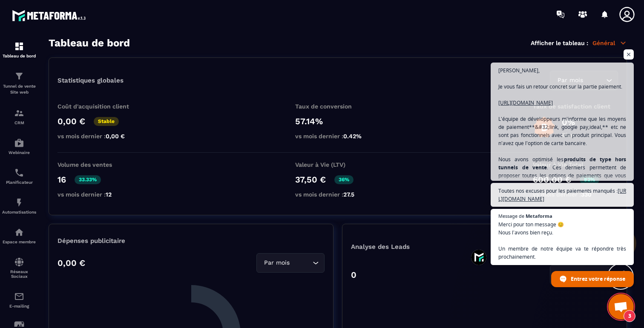 This screenshot has width=644, height=328. What do you see at coordinates (19, 268) in the screenshot?
I see `a: social-networksocial-networkRéseaux Sociaux` at bounding box center [19, 268].